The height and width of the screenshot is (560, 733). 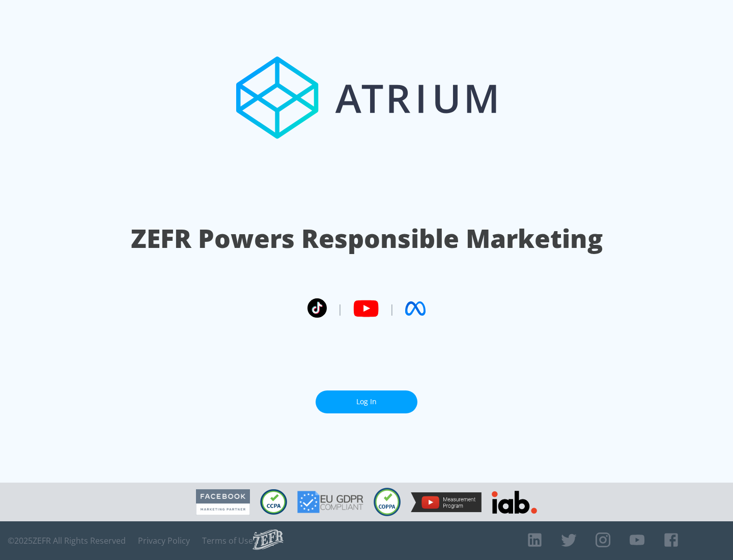 I want to click on img: YouTube Measurement Program, so click(x=446, y=502).